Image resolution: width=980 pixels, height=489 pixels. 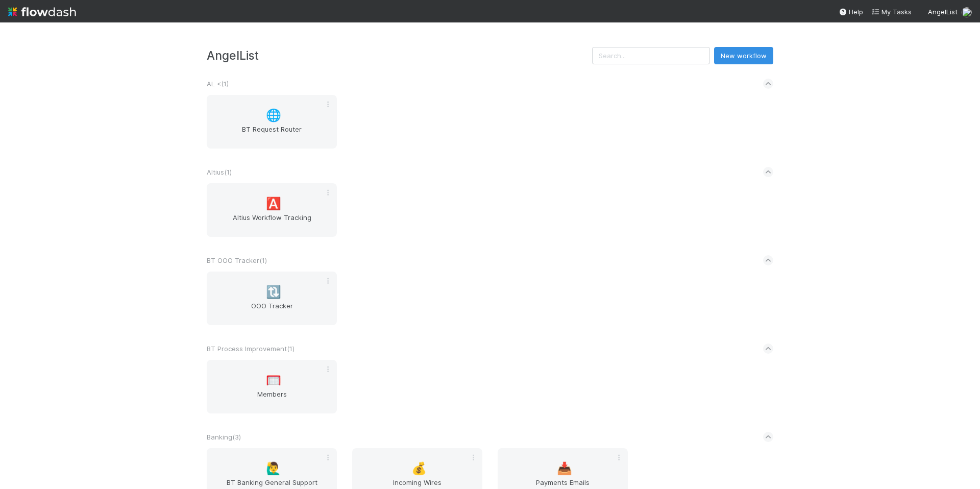 What do you see at coordinates (891, 12) in the screenshot?
I see `span: My Tasks` at bounding box center [891, 12].